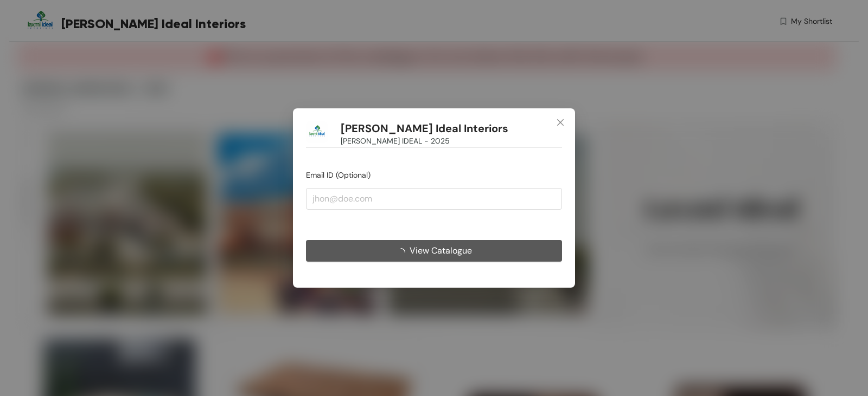 The height and width of the screenshot is (396, 868). I want to click on button: Close, so click(560, 123).